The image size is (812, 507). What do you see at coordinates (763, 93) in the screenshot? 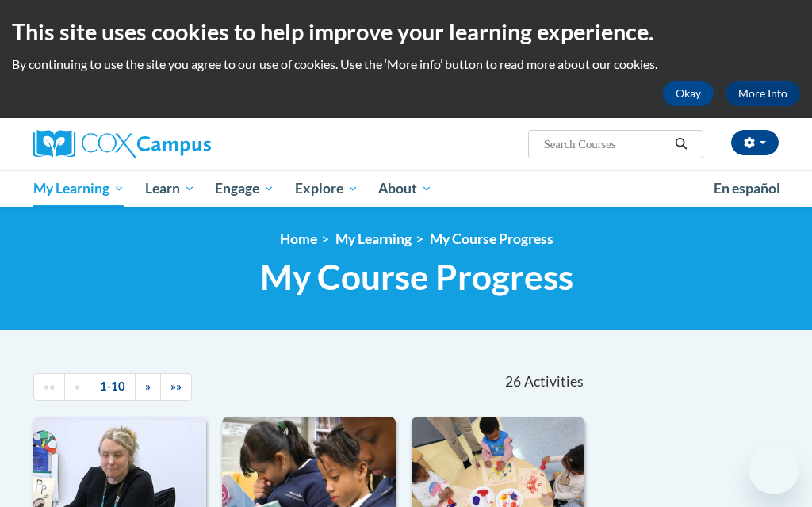
I see `a: More Info` at bounding box center [763, 93].